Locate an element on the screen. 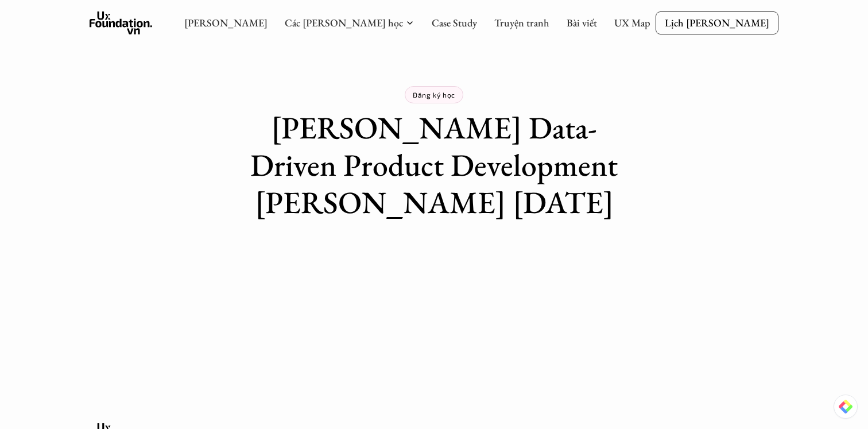  a: Case Study is located at coordinates (454, 22).